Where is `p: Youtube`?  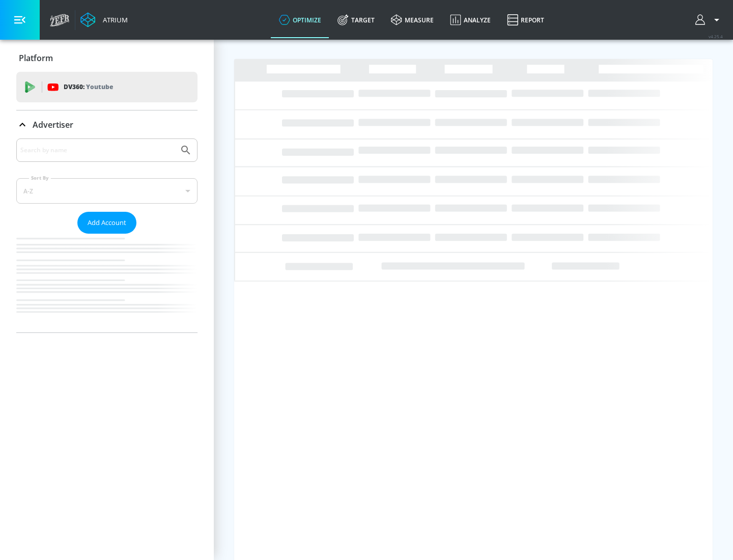 p: Youtube is located at coordinates (100, 87).